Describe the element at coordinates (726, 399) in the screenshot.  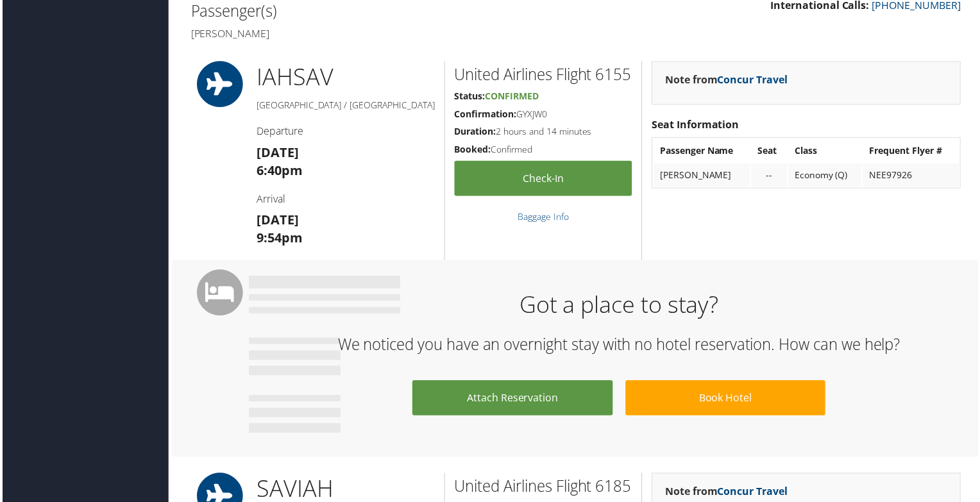
I see `a: Book Hotel` at that location.